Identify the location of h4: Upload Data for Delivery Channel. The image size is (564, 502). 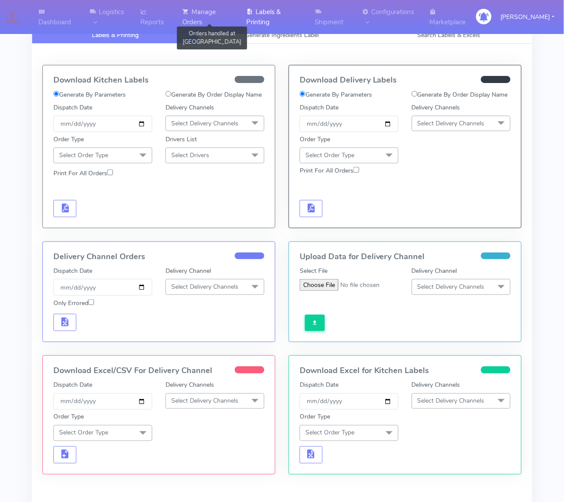
(405, 257).